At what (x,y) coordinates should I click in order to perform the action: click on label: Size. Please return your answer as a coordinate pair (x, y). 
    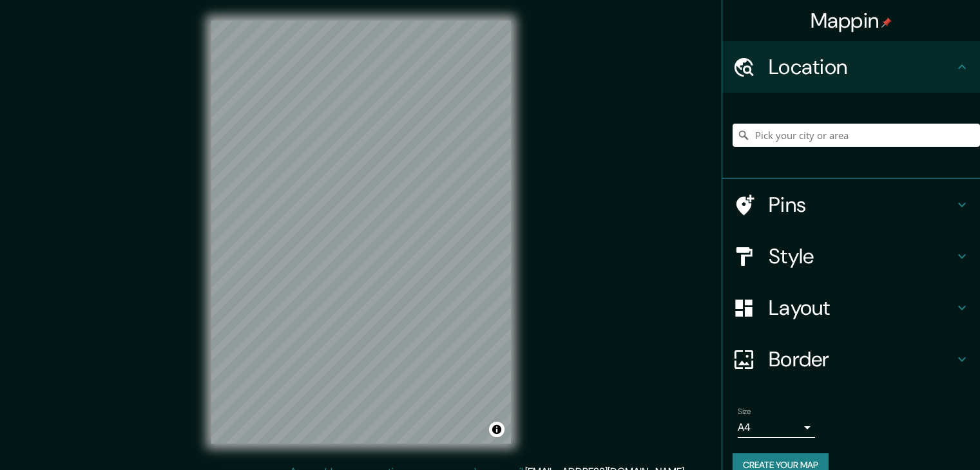
    Looking at the image, I should click on (744, 412).